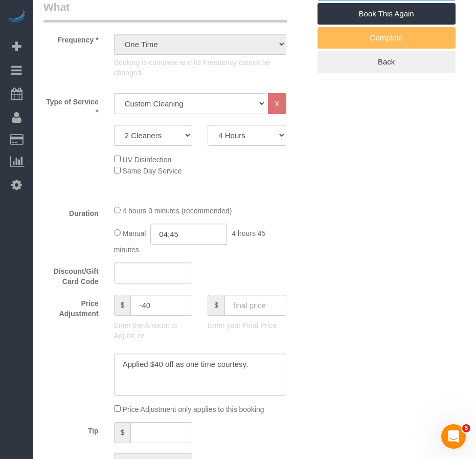  Describe the element at coordinates (178, 211) in the screenshot. I see `span: 4 hours 0 minutes (recommended)` at that location.